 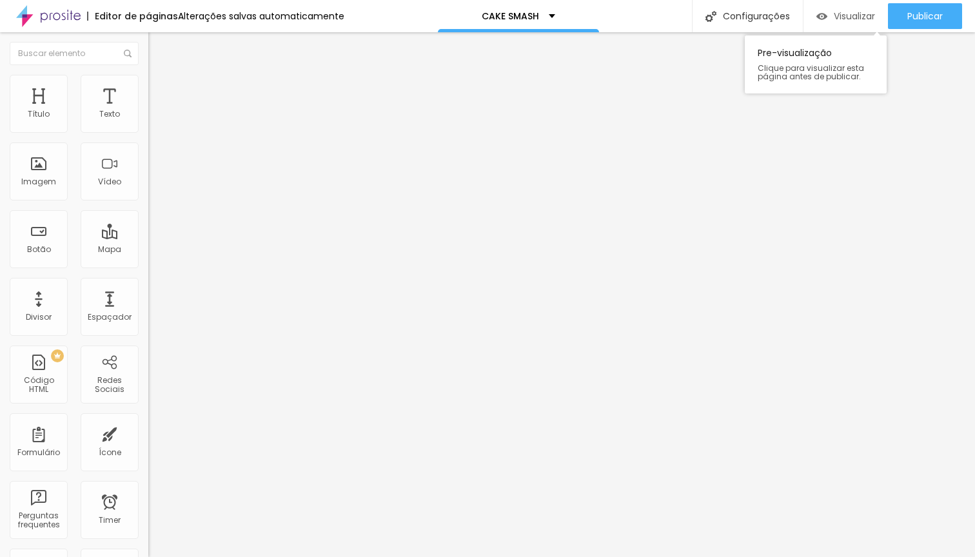 What do you see at coordinates (816, 64) in the screenshot?
I see `div: Pre-visualização` at bounding box center [816, 64].